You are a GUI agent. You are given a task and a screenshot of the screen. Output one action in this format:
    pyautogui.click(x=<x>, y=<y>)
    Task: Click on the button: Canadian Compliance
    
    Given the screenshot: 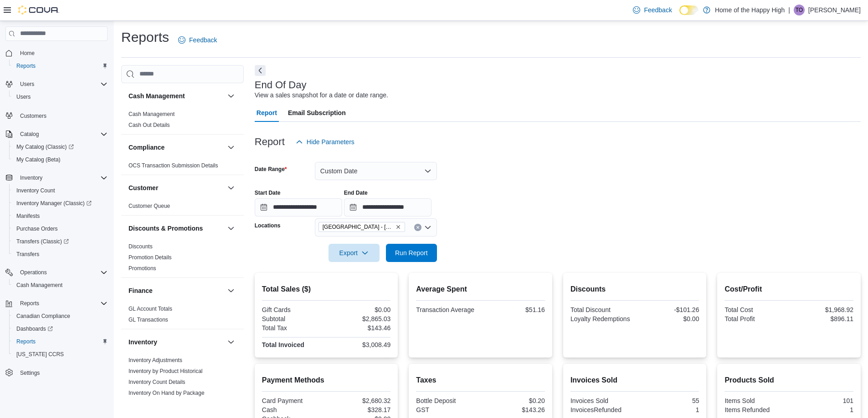 What is the action you would take?
    pyautogui.click(x=60, y=316)
    